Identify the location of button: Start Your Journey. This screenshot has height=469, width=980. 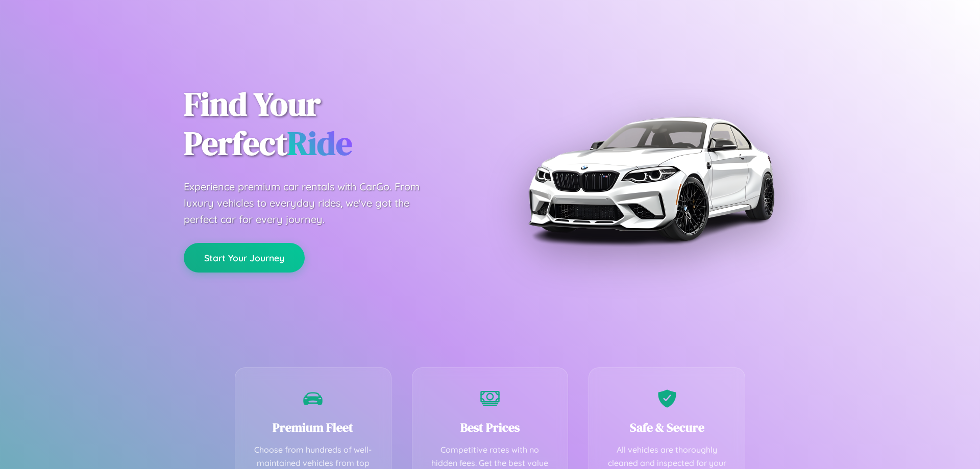
(244, 257).